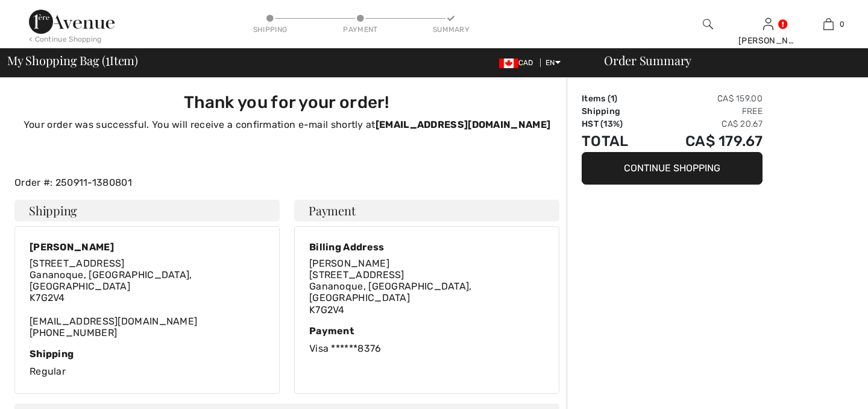  Describe the element at coordinates (72, 22) in the screenshot. I see `img: 1ère Avenue` at that location.